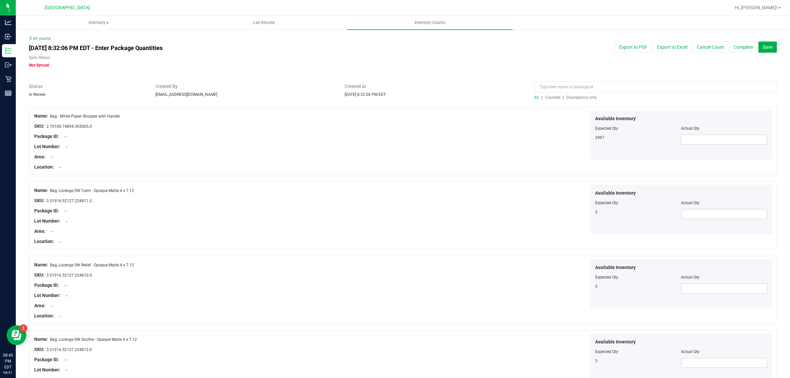  What do you see at coordinates (40, 39) in the screenshot?
I see `a: All counts` at bounding box center [40, 39].